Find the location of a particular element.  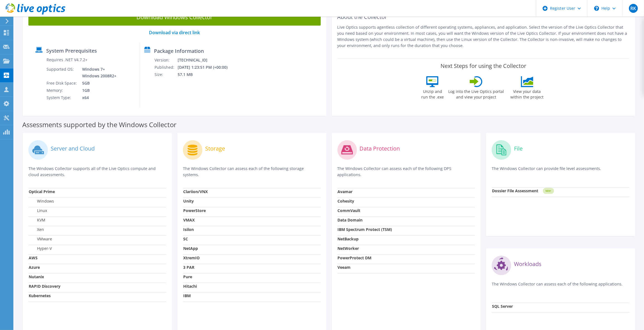

strong: Cohesity is located at coordinates (346, 201).